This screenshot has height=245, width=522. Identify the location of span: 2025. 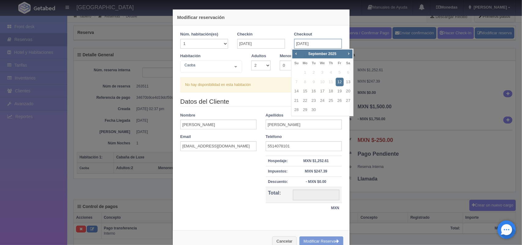
(332, 54).